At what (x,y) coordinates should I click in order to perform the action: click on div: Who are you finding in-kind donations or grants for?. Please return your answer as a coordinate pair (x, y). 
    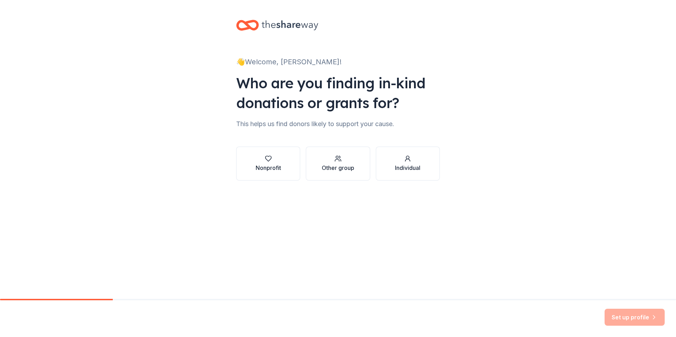
    Looking at the image, I should click on (338, 93).